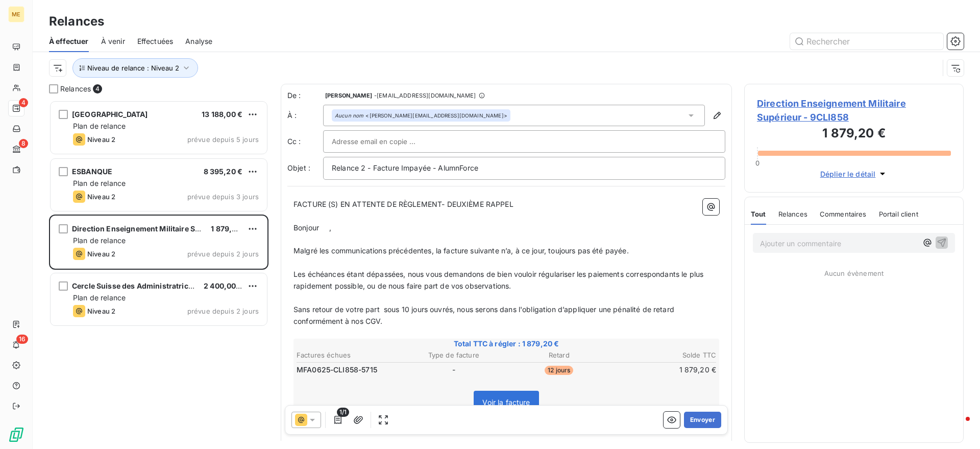  I want to click on span: 13 188,00 €, so click(222, 114).